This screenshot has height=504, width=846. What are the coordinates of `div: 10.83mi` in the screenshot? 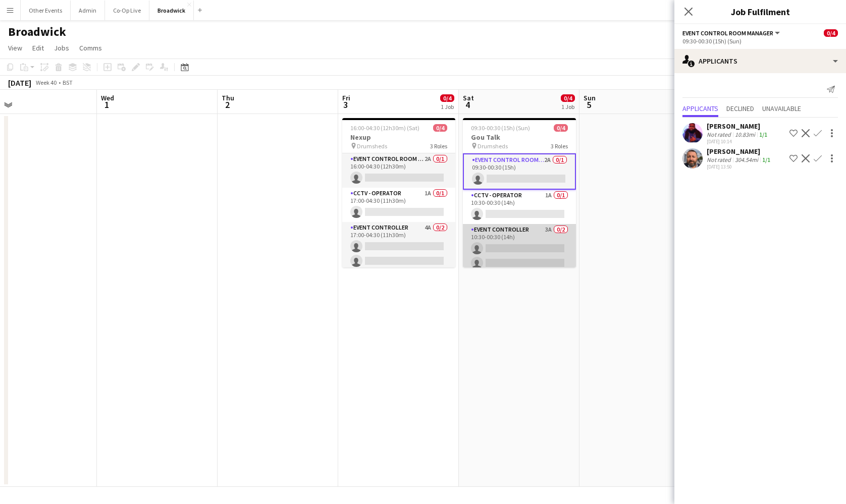 It's located at (745, 134).